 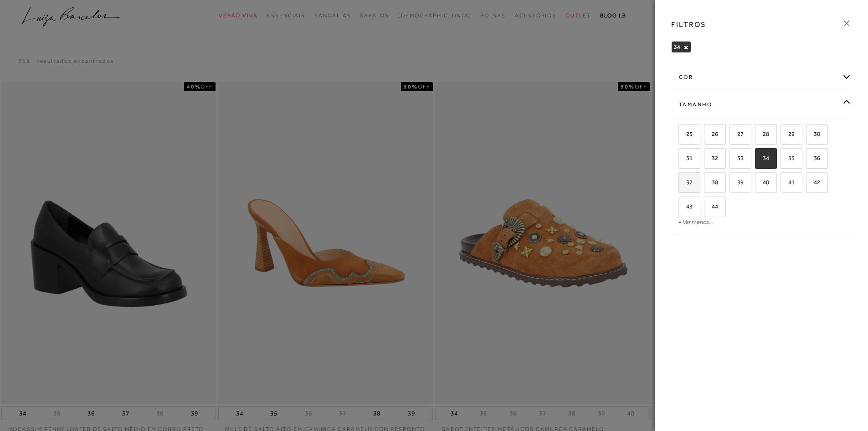 What do you see at coordinates (809, 184) in the screenshot?
I see `input: 42` at bounding box center [809, 184].